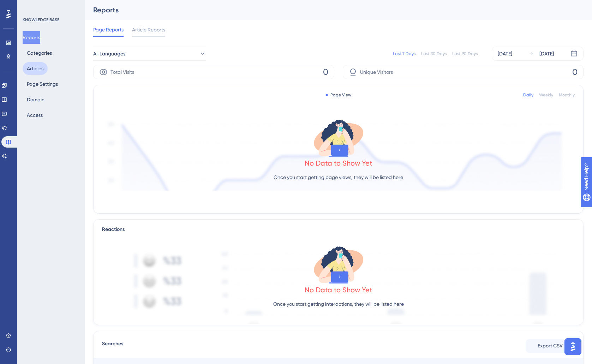 This screenshot has width=592, height=364. Describe the element at coordinates (149, 30) in the screenshot. I see `span: Article Reports` at that location.